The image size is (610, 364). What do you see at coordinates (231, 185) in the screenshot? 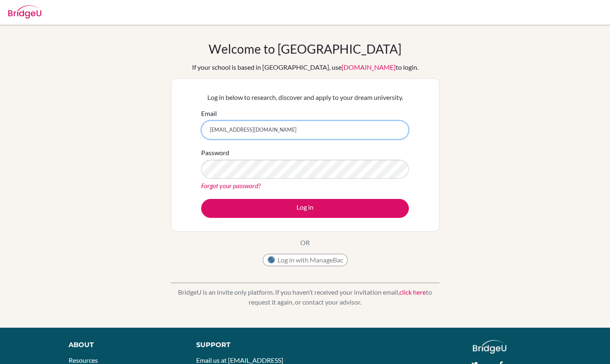
I see `a: Forgot your password?` at bounding box center [231, 185].